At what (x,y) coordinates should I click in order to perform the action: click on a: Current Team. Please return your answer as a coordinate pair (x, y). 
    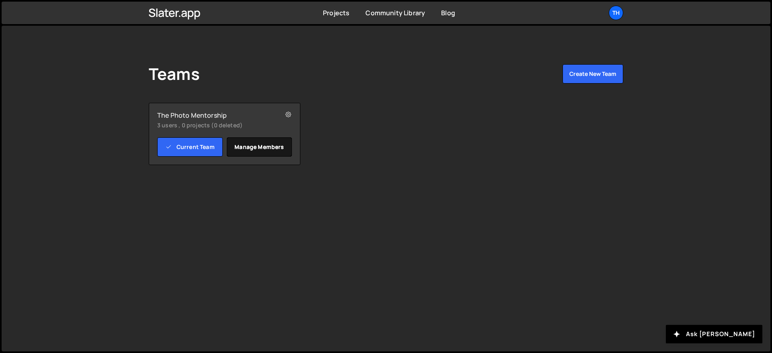
    Looking at the image, I should click on (190, 147).